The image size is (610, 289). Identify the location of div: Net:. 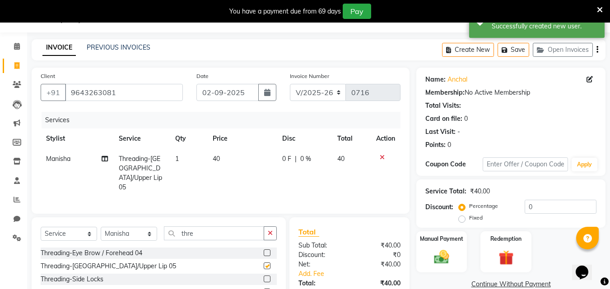
(321, 265).